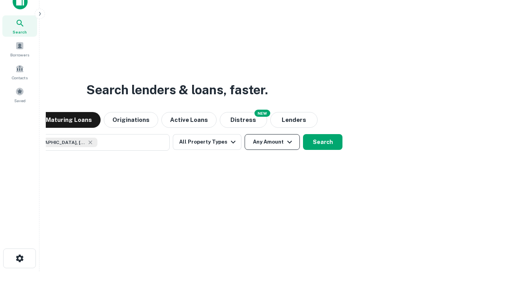 The image size is (505, 284). What do you see at coordinates (20, 55) in the screenshot?
I see `span: Borrowers` at bounding box center [20, 55].